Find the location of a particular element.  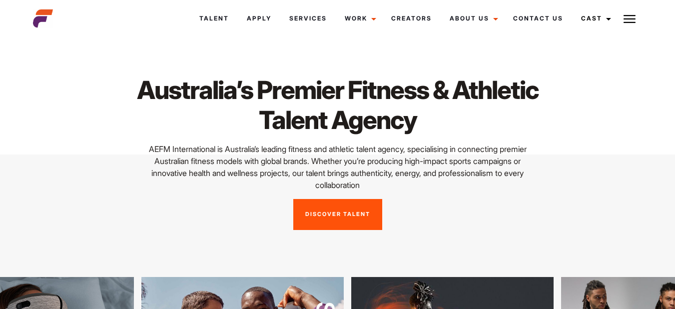

a: Cast is located at coordinates (595, 18).